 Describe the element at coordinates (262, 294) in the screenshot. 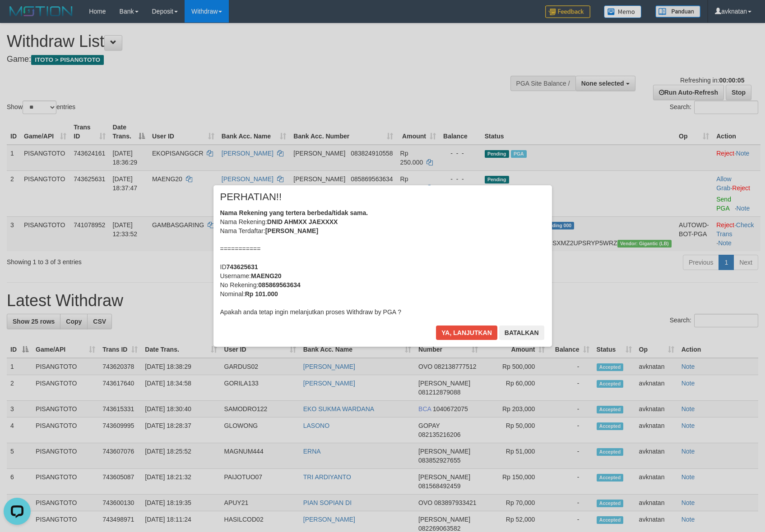

I see `b: Rp 101.000` at that location.